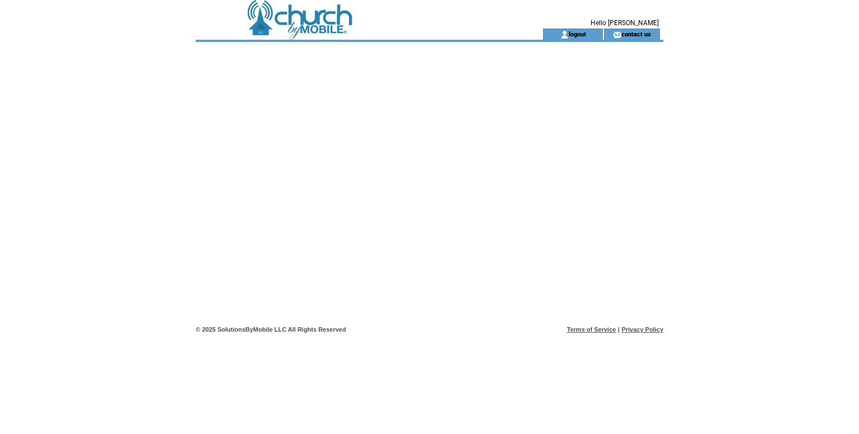  What do you see at coordinates (617, 35) in the screenshot?
I see `img: contact_us_icon.gif` at bounding box center [617, 35].